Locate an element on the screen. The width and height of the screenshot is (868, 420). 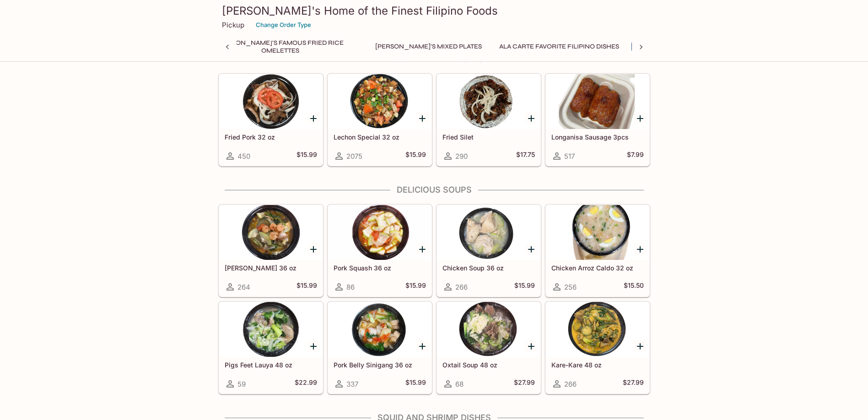
span: 86 is located at coordinates (350, 287).